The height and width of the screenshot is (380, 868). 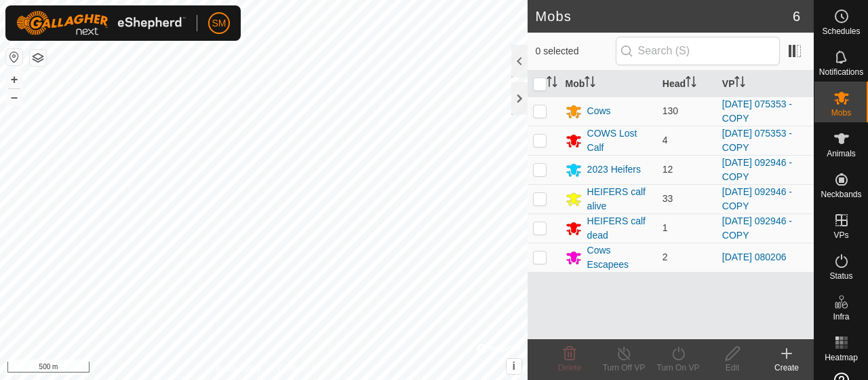 I want to click on div: Cows Escapees, so click(x=620, y=257).